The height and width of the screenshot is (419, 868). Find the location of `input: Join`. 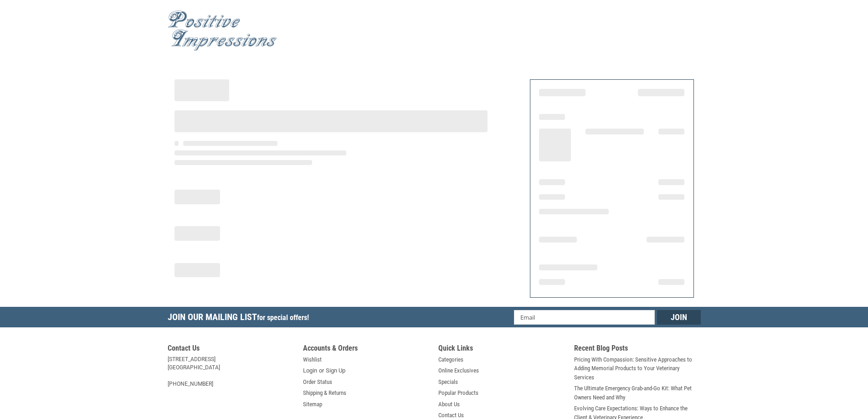

input: Join is located at coordinates (679, 318).